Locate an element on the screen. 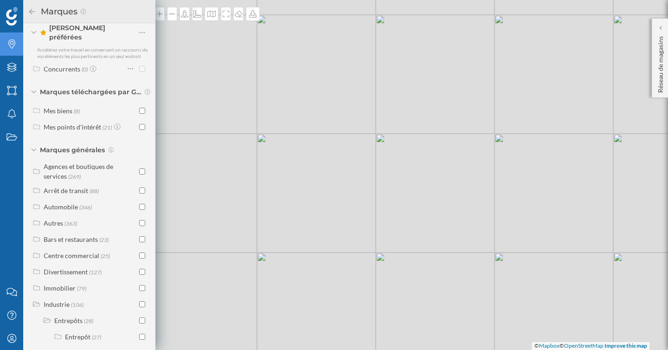 Image resolution: width=668 pixels, height=350 pixels. div: Industrie is located at coordinates (57, 304).